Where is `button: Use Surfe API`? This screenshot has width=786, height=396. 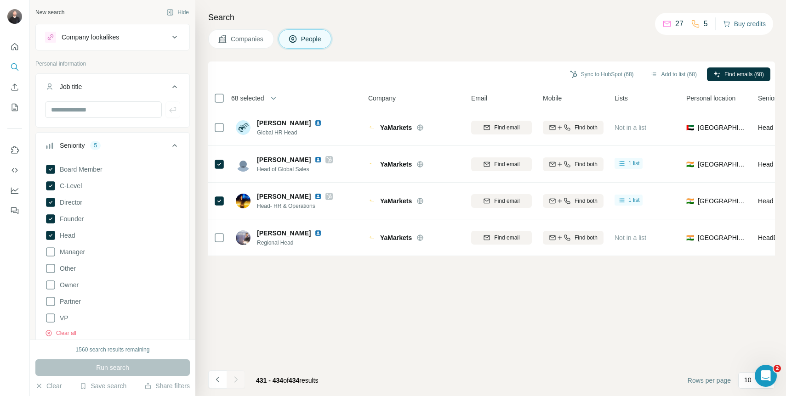 button: Use Surfe API is located at coordinates (15, 170).